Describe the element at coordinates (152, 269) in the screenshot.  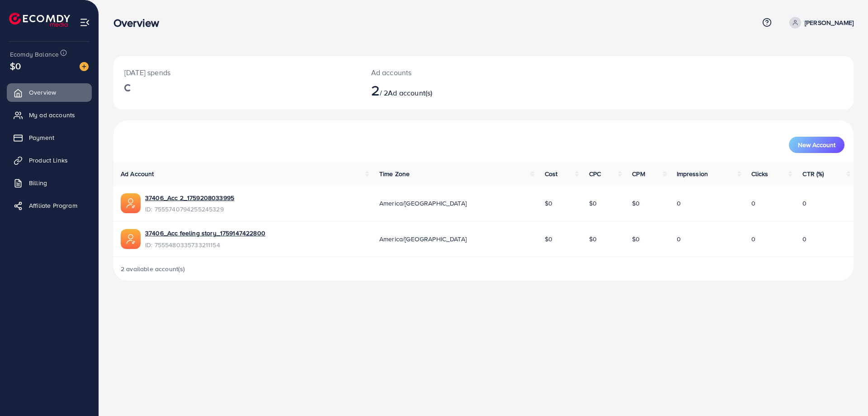
I see `span: 2 available account(s)` at that location.